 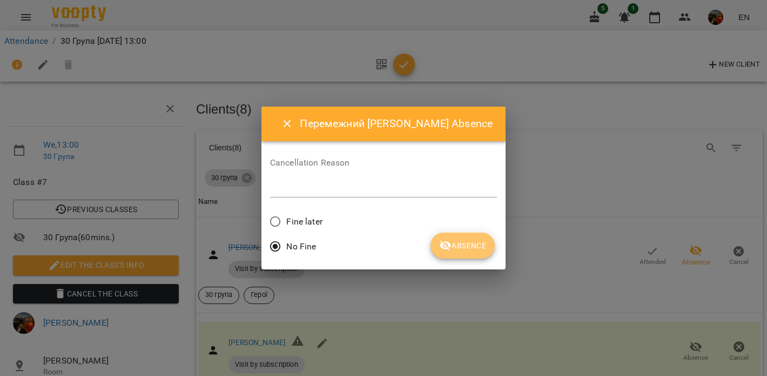 I want to click on button: Absence, so click(x=463, y=245).